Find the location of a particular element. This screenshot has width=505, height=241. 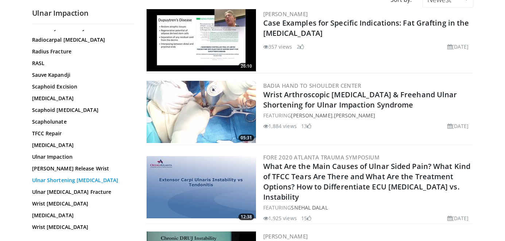

li: 15 is located at coordinates (307, 218).